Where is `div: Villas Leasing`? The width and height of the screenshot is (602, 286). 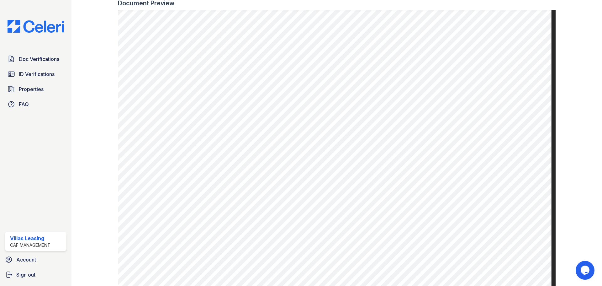 div: Villas Leasing is located at coordinates (30, 238).